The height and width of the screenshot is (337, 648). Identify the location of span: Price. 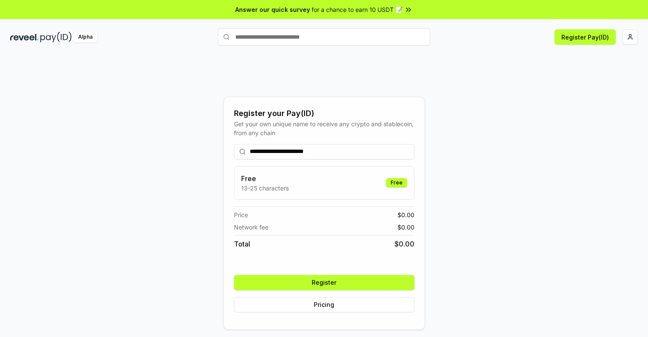
(241, 215).